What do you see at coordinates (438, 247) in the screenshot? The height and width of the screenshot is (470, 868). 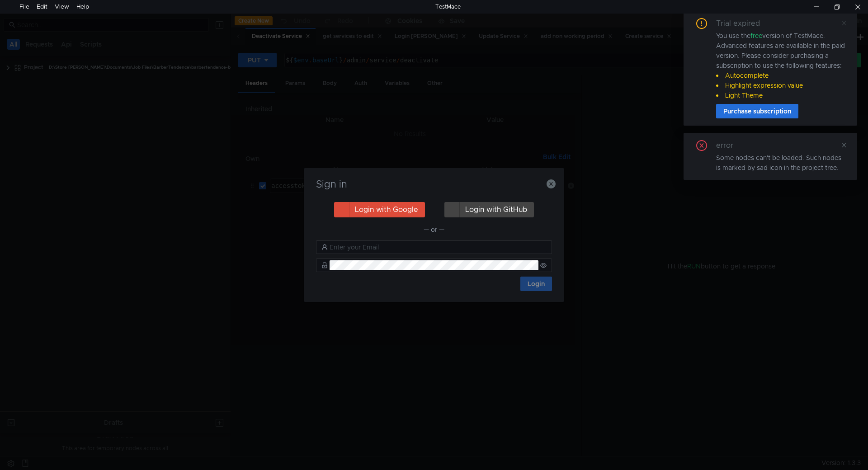 I see `input: Enter your Email` at bounding box center [438, 247].